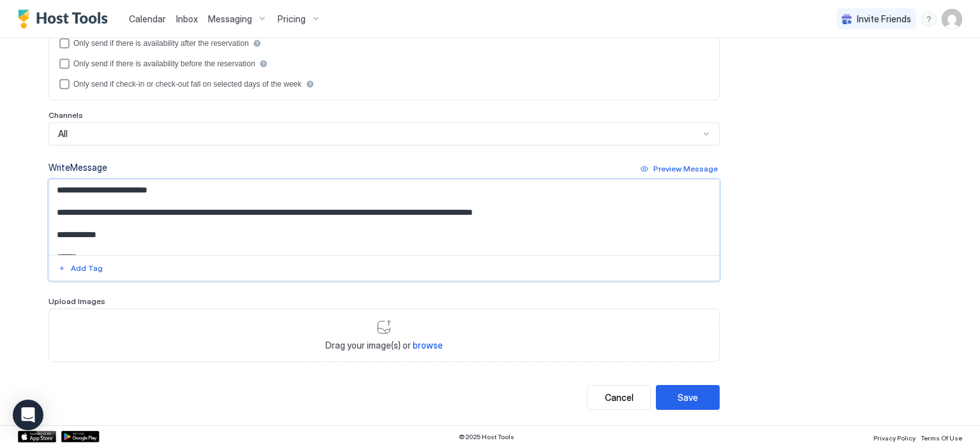 Image resolution: width=980 pixels, height=443 pixels. Describe the element at coordinates (147, 18) in the screenshot. I see `a: Calendar` at that location.